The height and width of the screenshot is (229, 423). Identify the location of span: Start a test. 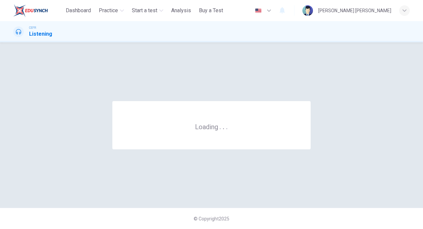
(145, 11).